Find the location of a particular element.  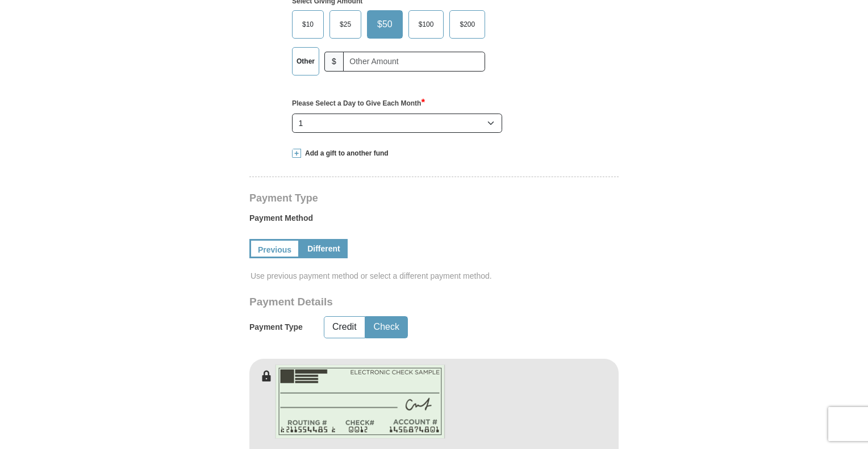

span: $25 is located at coordinates (346, 25).